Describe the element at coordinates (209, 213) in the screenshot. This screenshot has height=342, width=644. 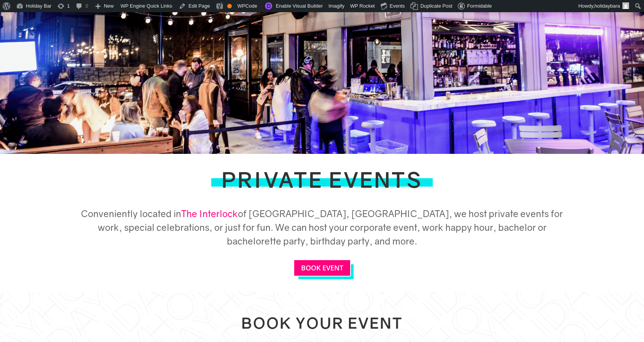
I see `a: The Interlock` at that location.